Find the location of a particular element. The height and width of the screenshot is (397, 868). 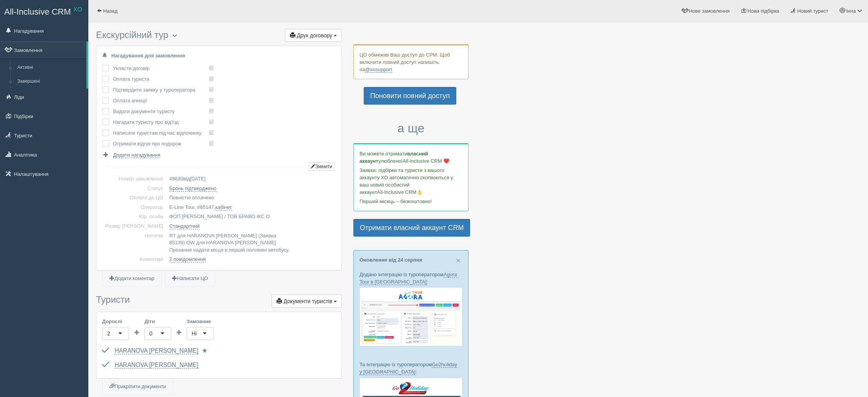

td: Номер замовлення is located at coordinates (134, 179).